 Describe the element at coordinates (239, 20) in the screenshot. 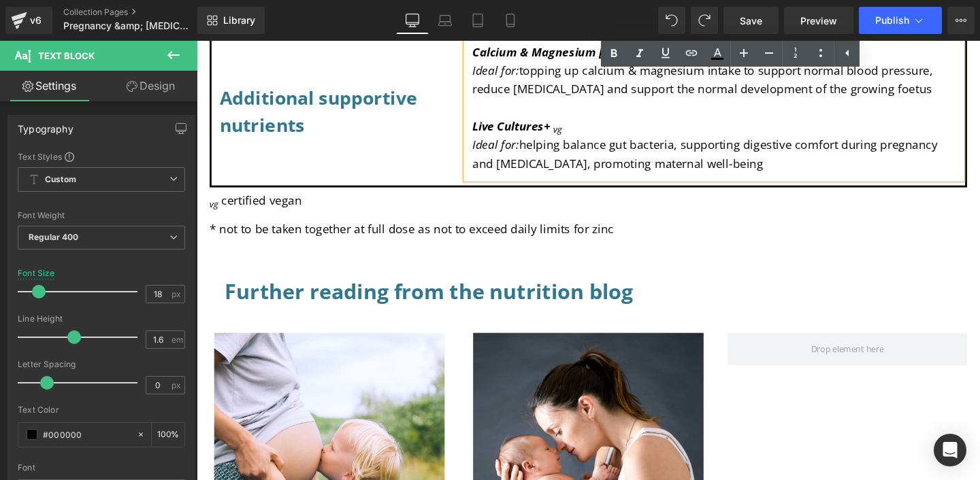

I see `span: Library` at that location.